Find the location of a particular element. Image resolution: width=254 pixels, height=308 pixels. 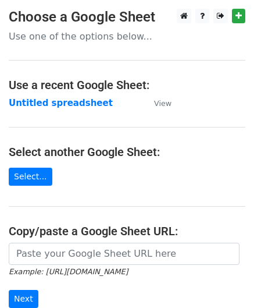

h3: Choose a Google Sheet is located at coordinates (127, 17).